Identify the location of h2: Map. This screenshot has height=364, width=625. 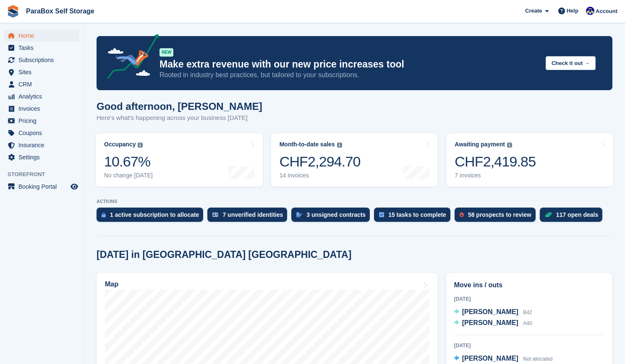
(112, 285).